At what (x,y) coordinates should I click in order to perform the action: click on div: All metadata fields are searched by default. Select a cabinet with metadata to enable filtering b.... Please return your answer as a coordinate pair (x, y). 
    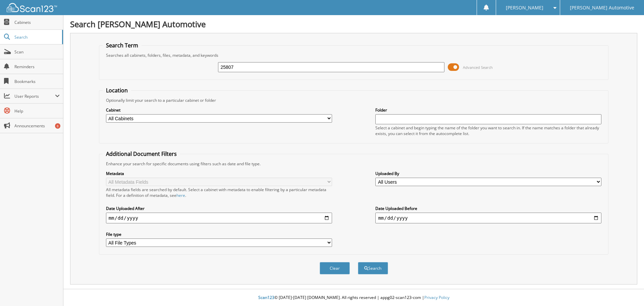
    Looking at the image, I should click on (219, 193).